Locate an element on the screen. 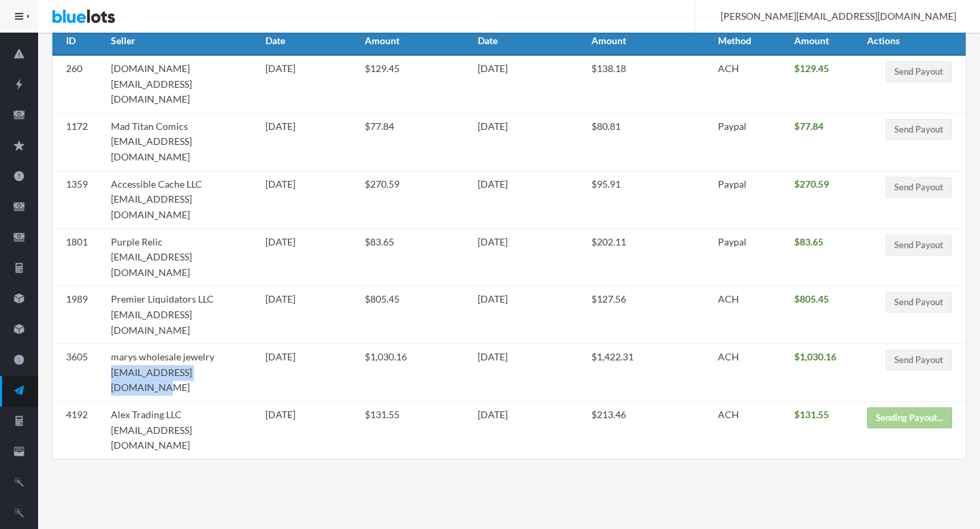  th: Last Closed Invoice Amount is located at coordinates (416, 34).